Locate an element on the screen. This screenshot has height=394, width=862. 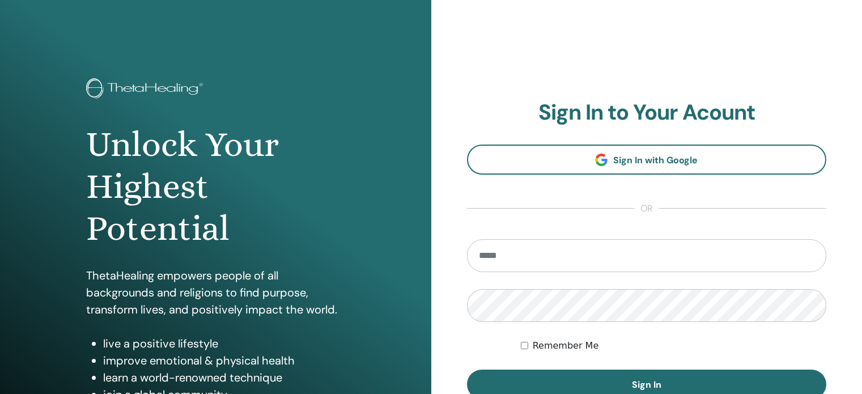
label: Remember Me is located at coordinates (566, 346).